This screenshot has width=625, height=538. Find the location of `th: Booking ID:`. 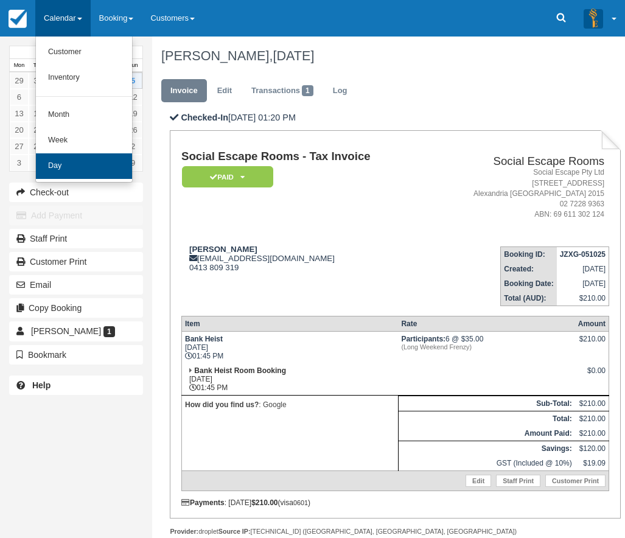

th: Booking ID: is located at coordinates (529, 254).